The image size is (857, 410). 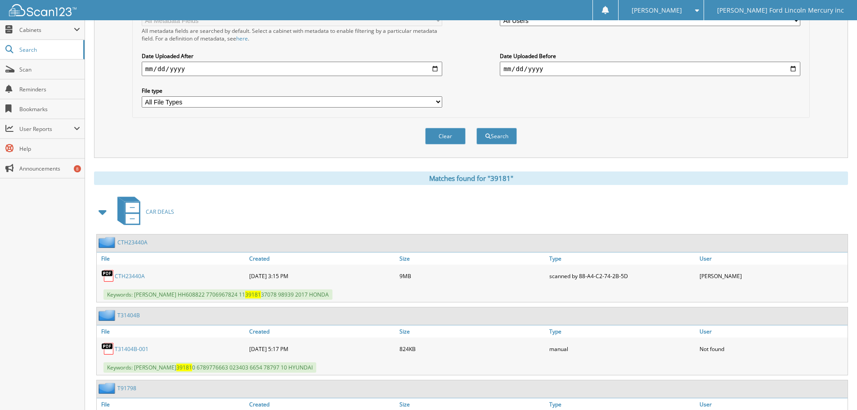 What do you see at coordinates (43, 10) in the screenshot?
I see `img: scan123-logo-white.svg` at bounding box center [43, 10].